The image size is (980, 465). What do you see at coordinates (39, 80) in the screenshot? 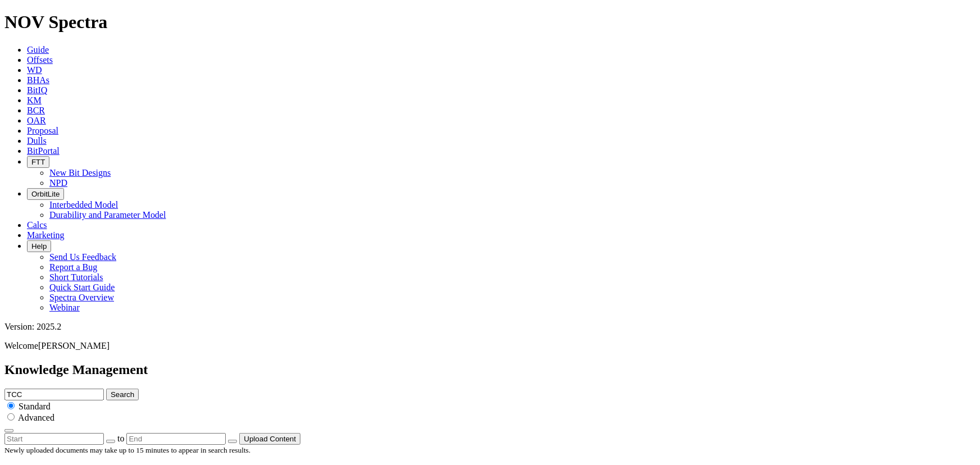
I see `a: BHAs` at bounding box center [39, 80].